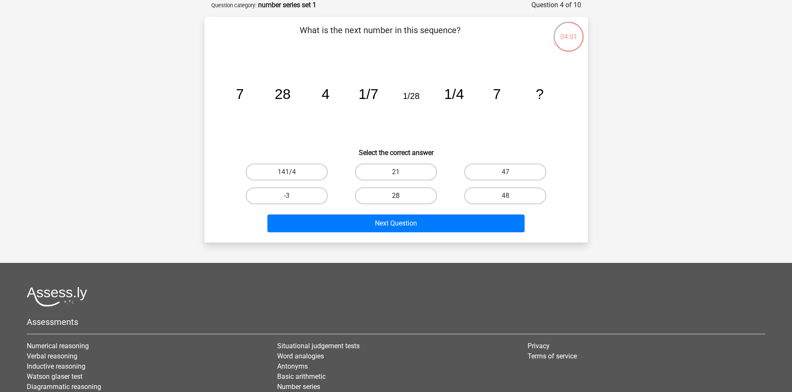  What do you see at coordinates (54, 377) in the screenshot?
I see `a: Watson glaser test` at bounding box center [54, 377].